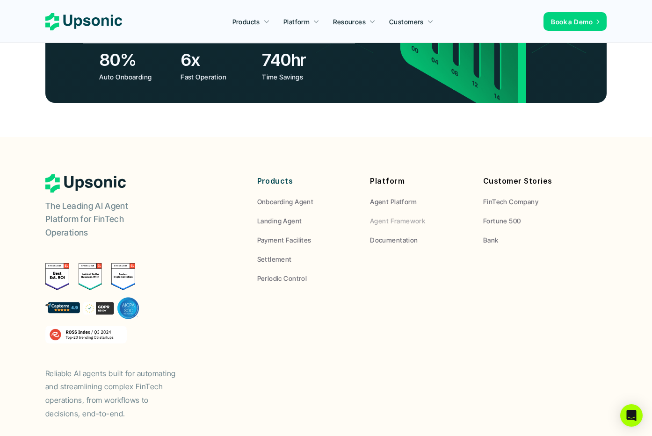 Image resolution: width=652 pixels, height=436 pixels. I want to click on p: Landing Agent, so click(279, 221).